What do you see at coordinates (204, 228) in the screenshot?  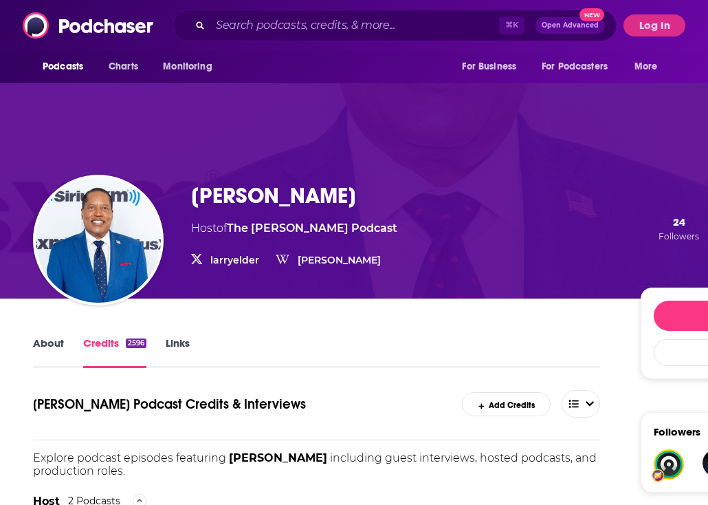 I see `span: Host` at bounding box center [204, 228].